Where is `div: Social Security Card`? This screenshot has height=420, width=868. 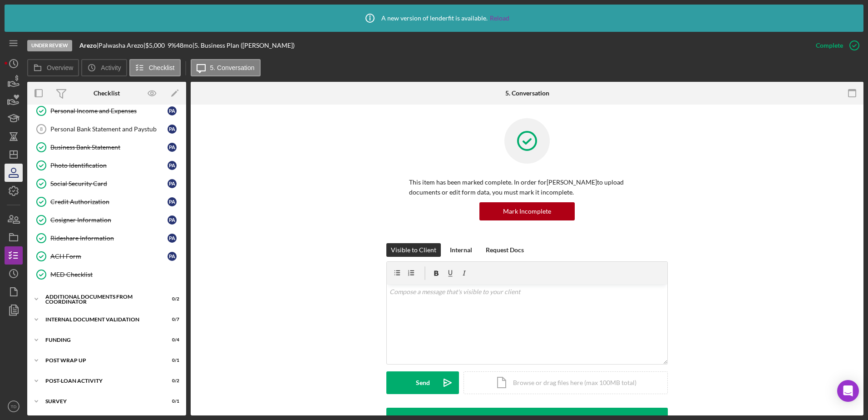
div: Social Security Card is located at coordinates (109, 184).